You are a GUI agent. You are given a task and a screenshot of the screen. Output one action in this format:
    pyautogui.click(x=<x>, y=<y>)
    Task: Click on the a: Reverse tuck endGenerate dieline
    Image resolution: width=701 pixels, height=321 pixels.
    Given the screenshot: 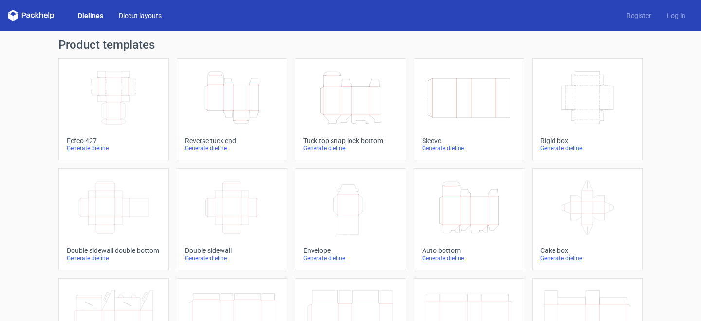 What is the action you would take?
    pyautogui.click(x=232, y=110)
    